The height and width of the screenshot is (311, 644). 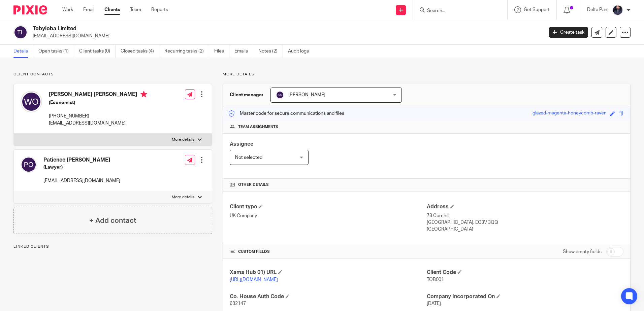 What do you see at coordinates (88, 10) in the screenshot?
I see `a: Email` at bounding box center [88, 10].